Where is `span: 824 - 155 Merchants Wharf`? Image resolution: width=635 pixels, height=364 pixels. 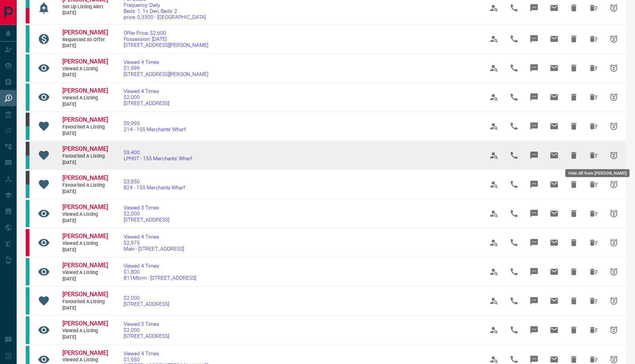 span: 824 - 155 Merchants Wharf is located at coordinates (154, 188).